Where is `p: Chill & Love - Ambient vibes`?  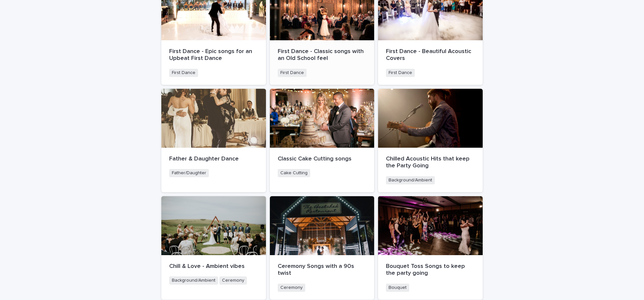 p: Chill & Love - Ambient vibes is located at coordinates (214, 267).